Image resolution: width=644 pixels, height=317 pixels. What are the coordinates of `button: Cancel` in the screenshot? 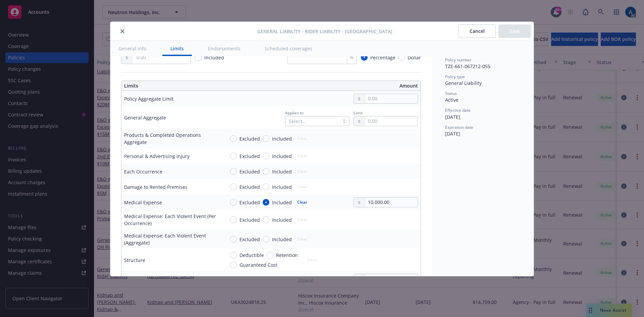 It's located at (477, 31).